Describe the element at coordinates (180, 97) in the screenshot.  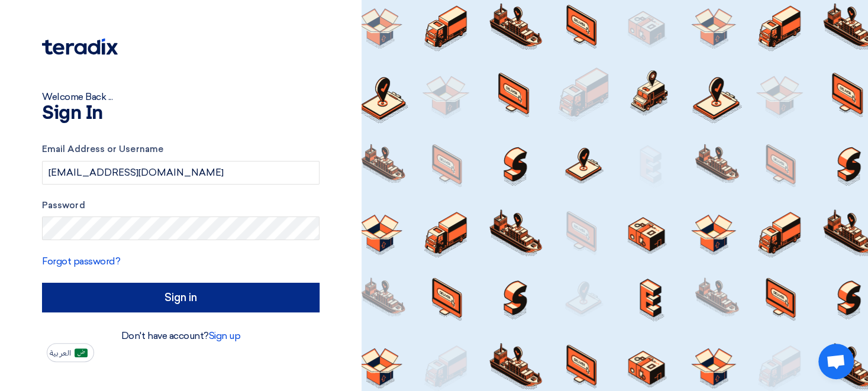
I see `div: Welcome Back ...` at that location.